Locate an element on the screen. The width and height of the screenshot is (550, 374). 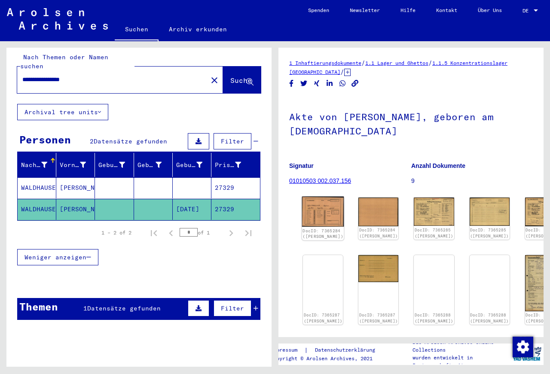
button: Next page is located at coordinates (231, 233).